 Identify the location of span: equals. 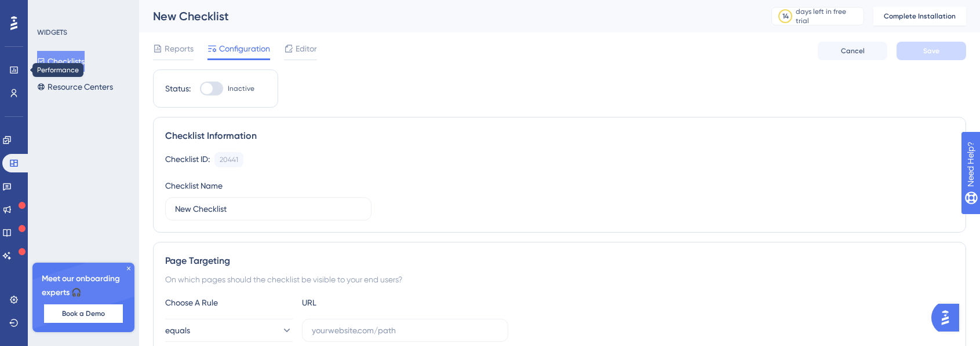
(177, 331).